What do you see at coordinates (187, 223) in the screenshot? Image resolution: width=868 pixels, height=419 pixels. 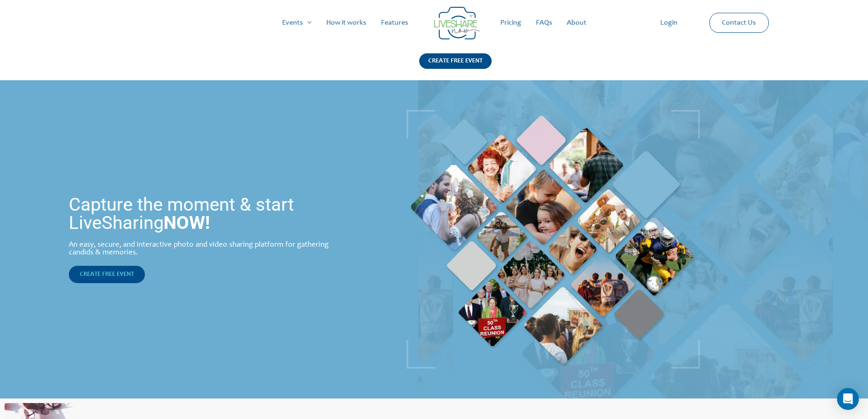 I see `strong: NOW!` at bounding box center [187, 223].